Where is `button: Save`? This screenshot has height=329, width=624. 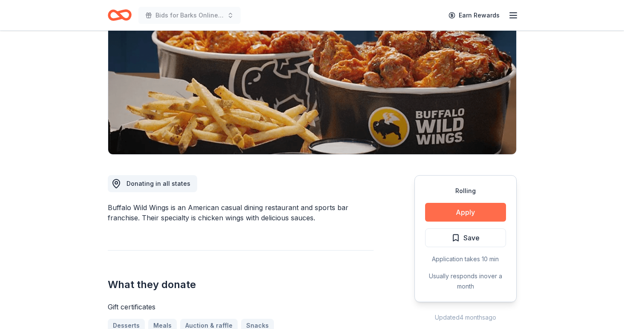 button: Save is located at coordinates (466, 238).